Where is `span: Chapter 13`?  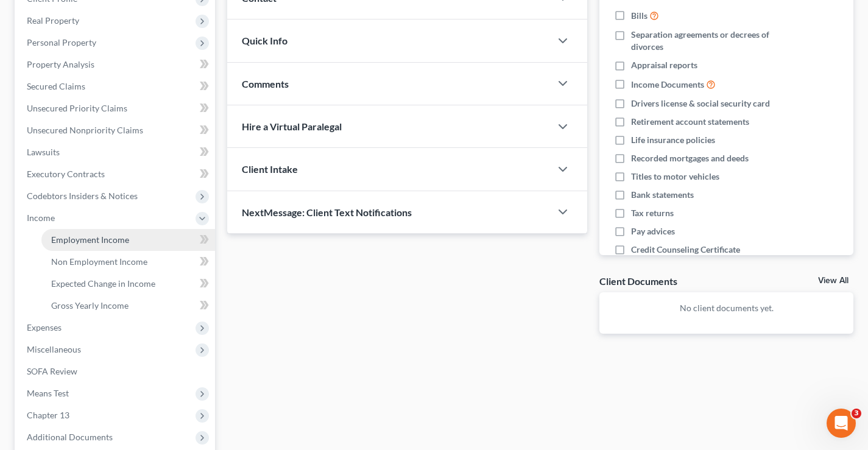 span: Chapter 13 is located at coordinates (48, 414).